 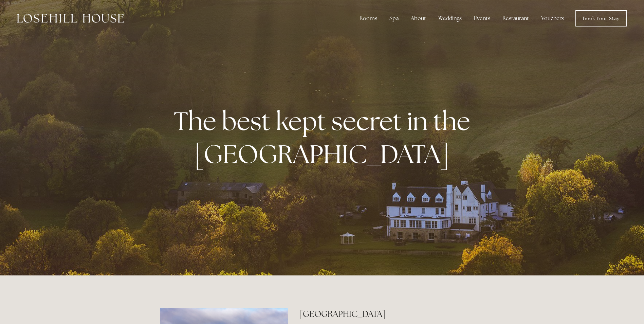 I want to click on img: Losehill House, so click(x=70, y=18).